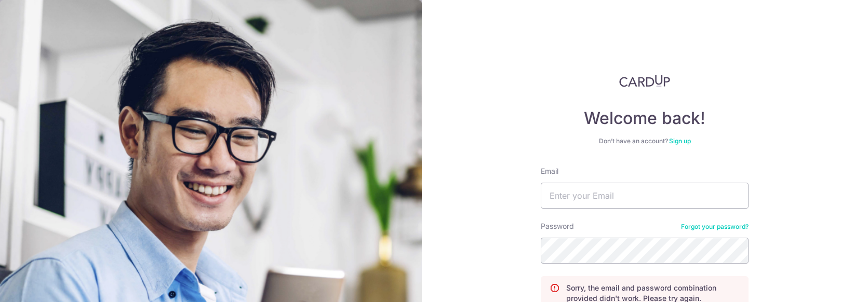 The image size is (868, 302). Describe the element at coordinates (715, 227) in the screenshot. I see `a: Forgot your password?` at that location.